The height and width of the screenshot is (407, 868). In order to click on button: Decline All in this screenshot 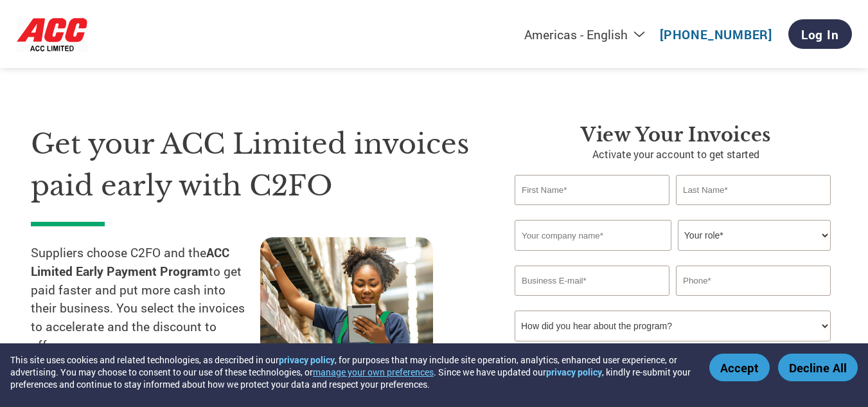, I will do `click(818, 367)`.